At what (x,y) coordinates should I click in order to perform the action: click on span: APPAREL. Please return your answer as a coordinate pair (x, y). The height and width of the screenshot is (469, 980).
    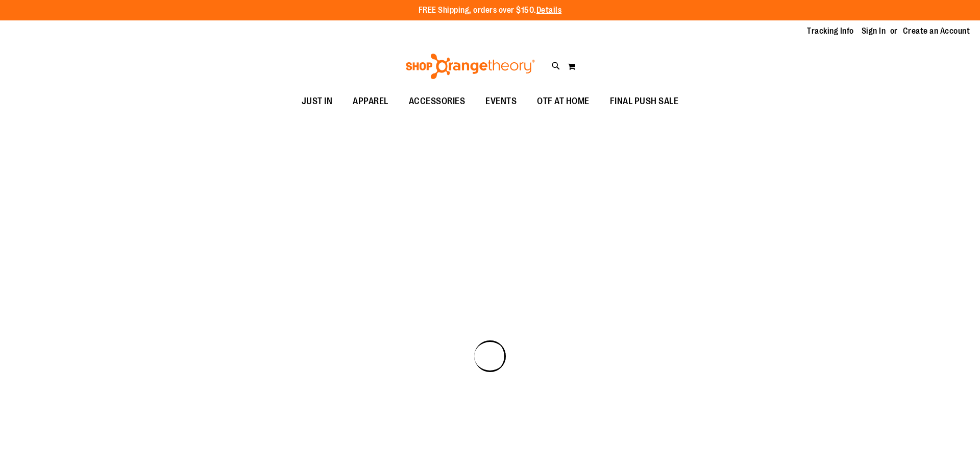
    Looking at the image, I should click on (371, 102).